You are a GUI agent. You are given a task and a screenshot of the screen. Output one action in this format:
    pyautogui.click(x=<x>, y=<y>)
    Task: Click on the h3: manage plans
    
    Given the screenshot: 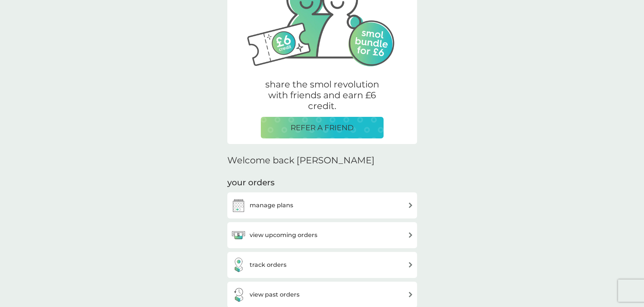 What is the action you would take?
    pyautogui.click(x=271, y=205)
    